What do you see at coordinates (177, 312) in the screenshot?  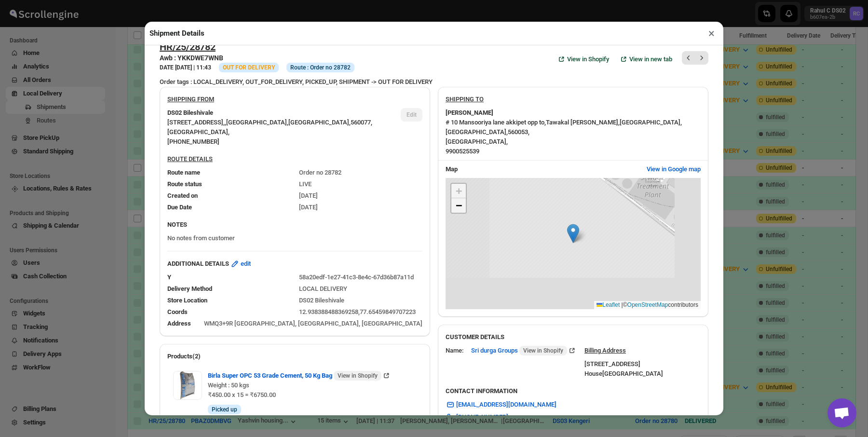 I see `span: Coords` at bounding box center [177, 312].